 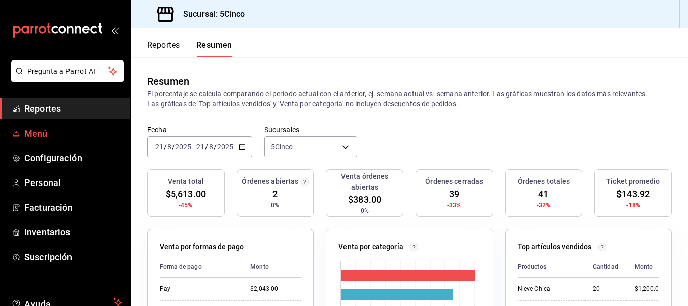 I want to click on span: Inventarios, so click(x=73, y=232).